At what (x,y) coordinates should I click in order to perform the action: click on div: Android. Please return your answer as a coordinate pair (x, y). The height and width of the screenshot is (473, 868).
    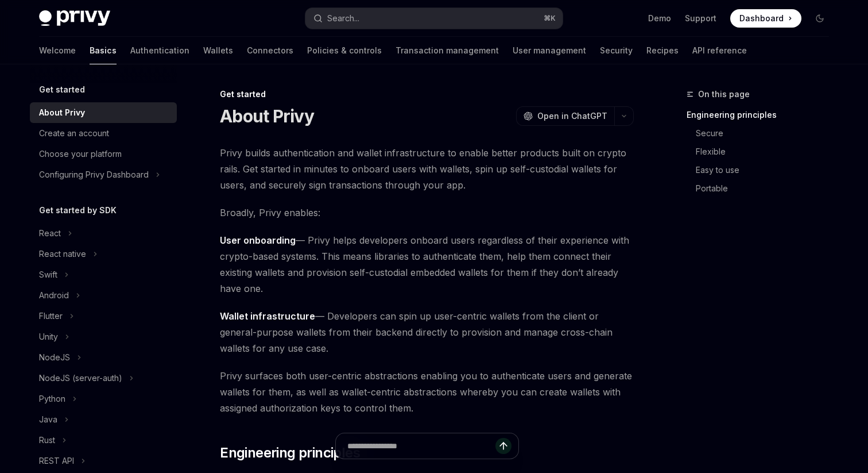
    Looking at the image, I should click on (54, 295).